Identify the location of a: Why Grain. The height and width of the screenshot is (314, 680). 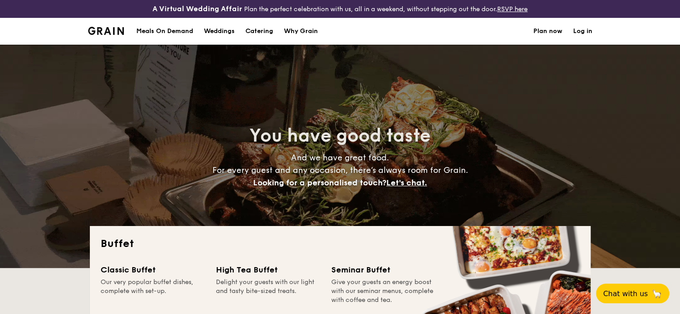
(301, 31).